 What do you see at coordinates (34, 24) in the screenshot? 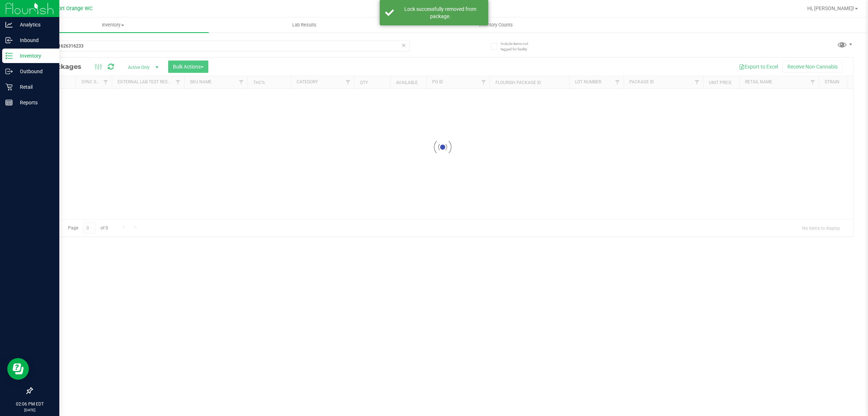
I see `p: Analytics` at bounding box center [34, 24].